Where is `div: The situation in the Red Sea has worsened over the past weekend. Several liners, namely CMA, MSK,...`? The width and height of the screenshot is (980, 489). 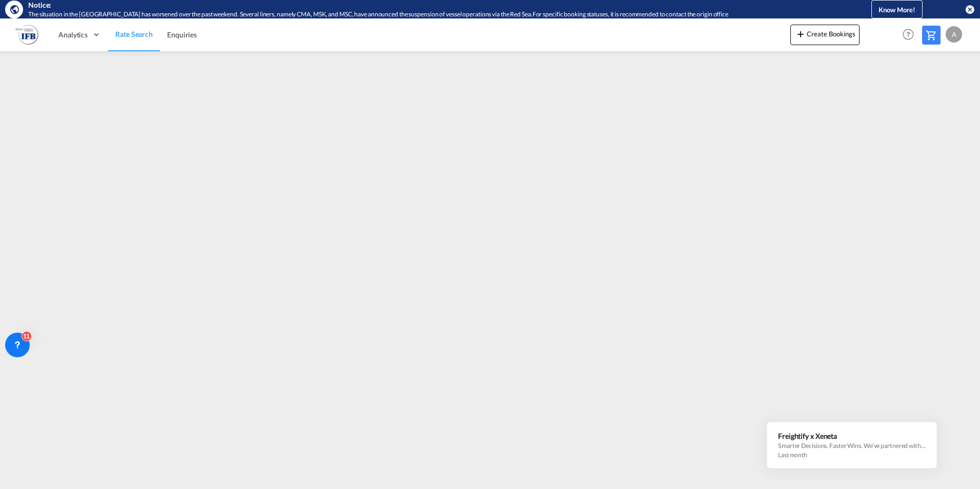
div: The situation in the Red Sea has worsened over the past weekend. Several liners, namely CMA, MSK,... is located at coordinates (429, 14).